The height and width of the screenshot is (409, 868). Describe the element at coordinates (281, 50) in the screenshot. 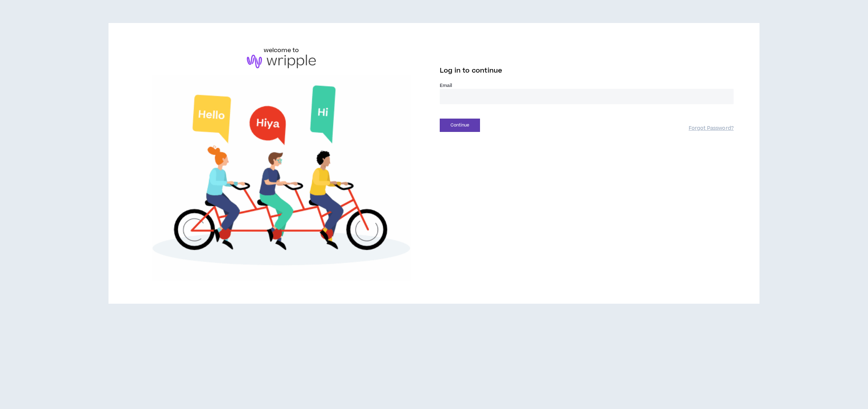

I see `h6: welcome to` at that location.